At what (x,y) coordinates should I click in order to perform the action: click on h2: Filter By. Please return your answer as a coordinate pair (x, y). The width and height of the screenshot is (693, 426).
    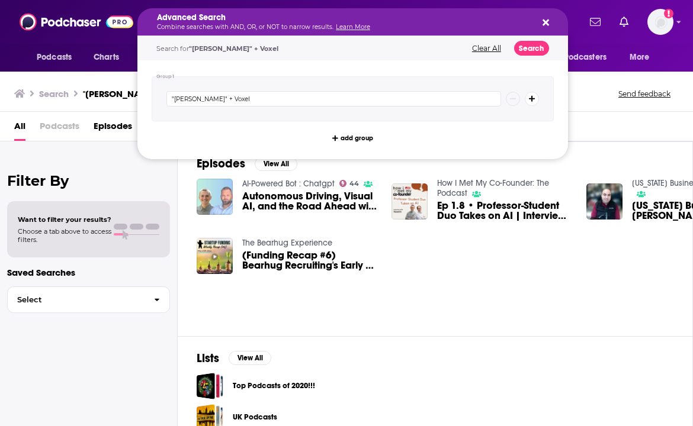
    Looking at the image, I should click on (88, 181).